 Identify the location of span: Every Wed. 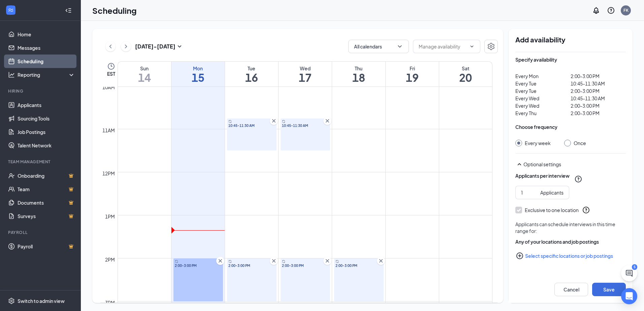
(527, 105).